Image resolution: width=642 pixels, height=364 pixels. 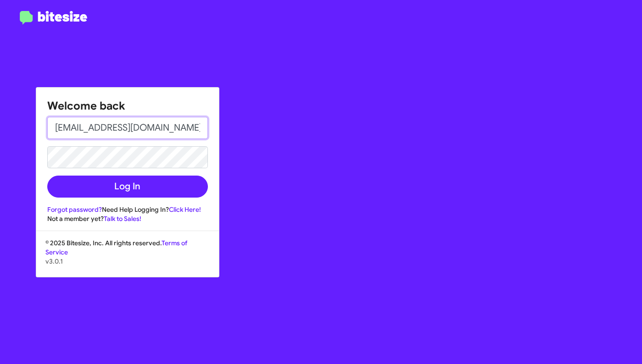 What do you see at coordinates (116, 247) in the screenshot?
I see `a: Terms of Service` at bounding box center [116, 247].